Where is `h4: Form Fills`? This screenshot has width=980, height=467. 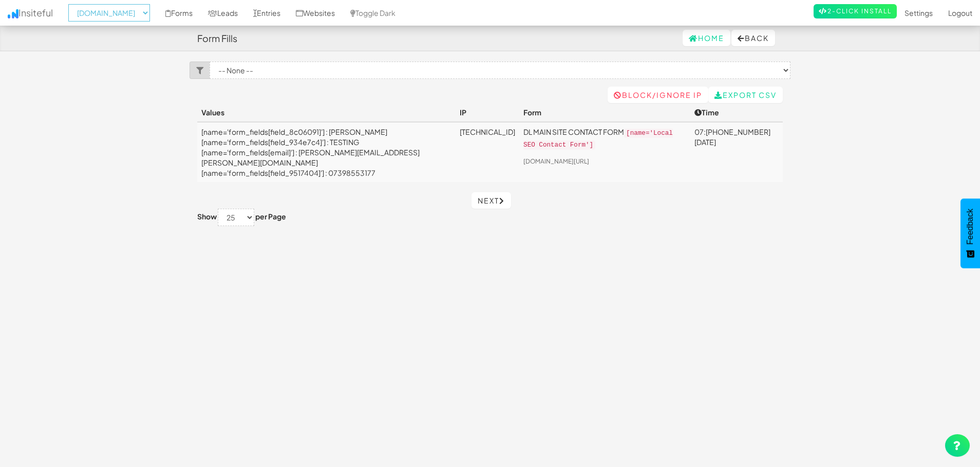 h4: Form Fills is located at coordinates (217, 38).